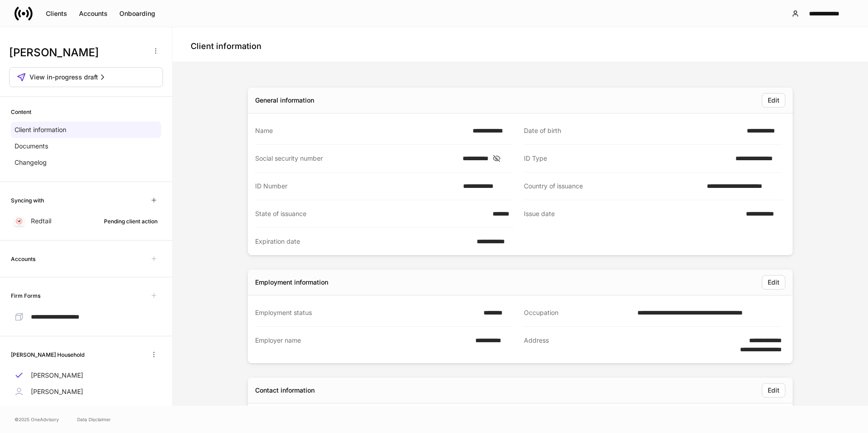 Image resolution: width=868 pixels, height=433 pixels. Describe the element at coordinates (285, 391) in the screenshot. I see `div: Contact information` at that location.